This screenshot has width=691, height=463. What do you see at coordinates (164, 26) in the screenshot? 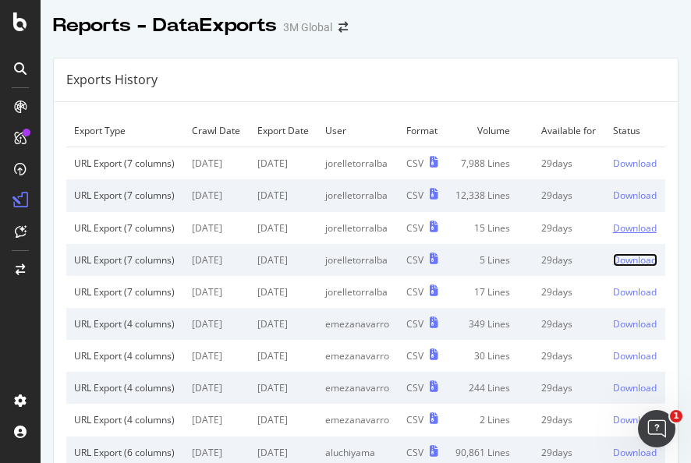
I see `div: Reports - DataExports` at bounding box center [164, 26].